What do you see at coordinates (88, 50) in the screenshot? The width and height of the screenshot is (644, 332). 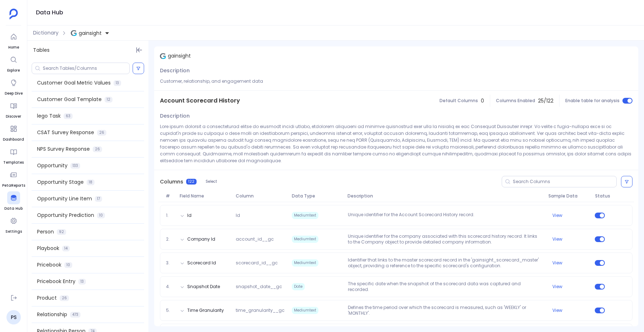 I see `div: Tables` at bounding box center [88, 50].